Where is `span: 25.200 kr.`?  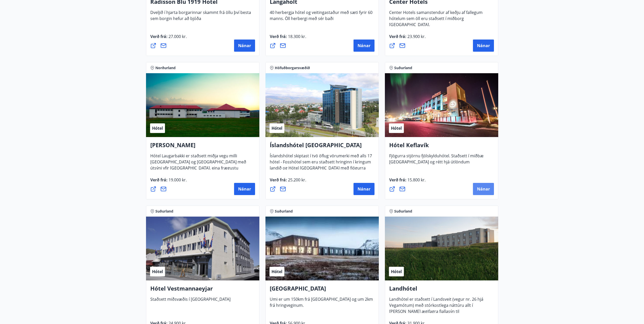 span: 25.200 kr. is located at coordinates (297, 180).